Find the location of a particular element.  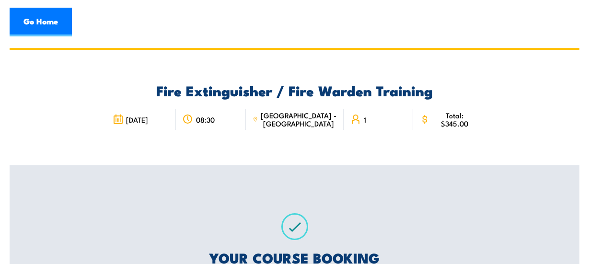

h2: Fire Extinguisher / Fire Warden Training is located at coordinates (294, 90).